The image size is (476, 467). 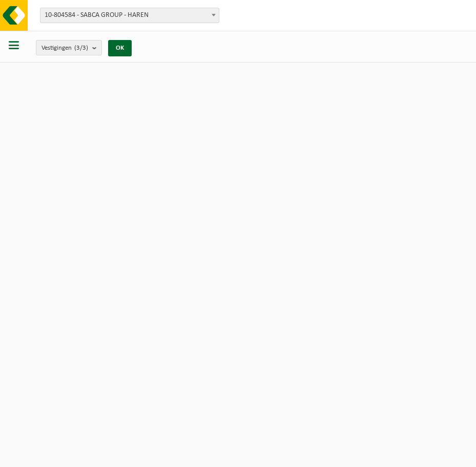 What do you see at coordinates (68, 48) in the screenshot?
I see `button: Vestigingen(3/3)` at bounding box center [68, 48].